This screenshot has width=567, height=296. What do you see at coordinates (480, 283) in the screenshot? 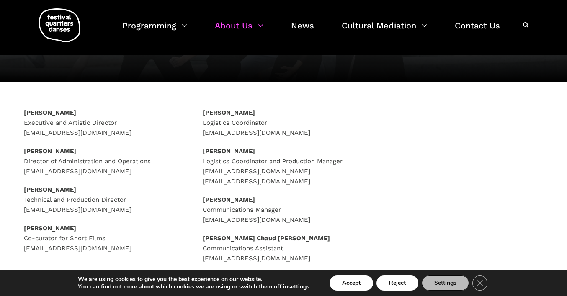
I see `button: Close GDPR Cookie Banner` at bounding box center [480, 283].